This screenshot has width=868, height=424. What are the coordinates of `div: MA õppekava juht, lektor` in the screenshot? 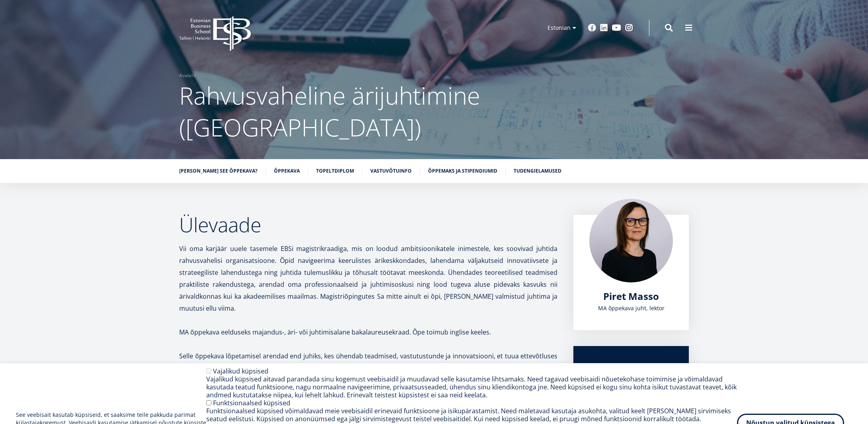 It's located at (631, 308).